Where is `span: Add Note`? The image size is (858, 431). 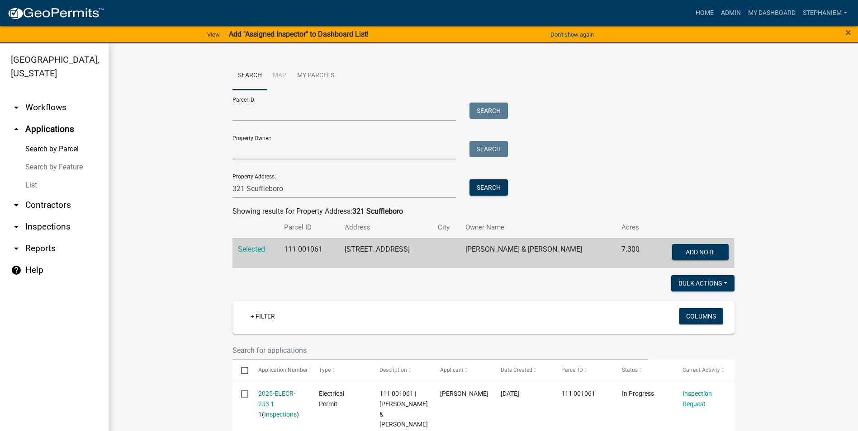 span: Add Note is located at coordinates (700, 252).